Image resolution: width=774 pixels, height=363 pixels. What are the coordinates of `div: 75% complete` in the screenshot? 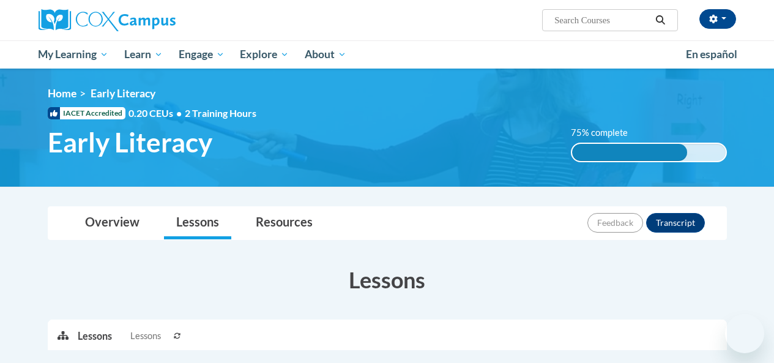 It's located at (629, 152).